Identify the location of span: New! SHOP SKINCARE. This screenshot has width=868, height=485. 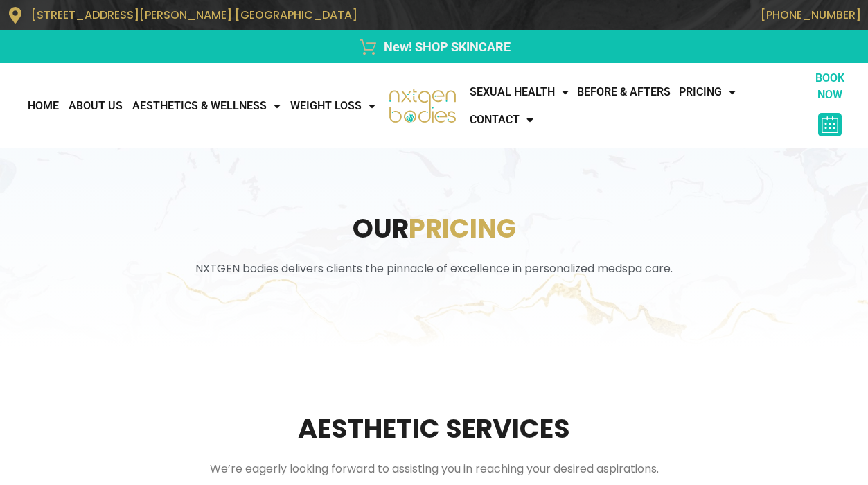
(445, 46).